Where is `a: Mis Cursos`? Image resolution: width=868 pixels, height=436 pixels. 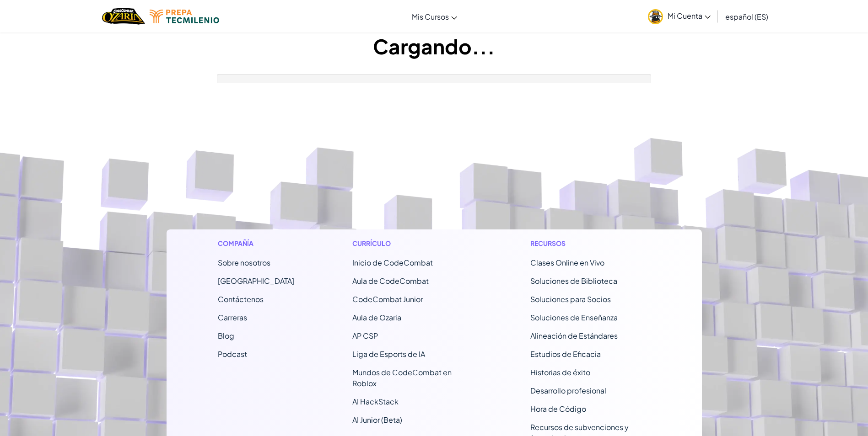
a: Mis Cursos is located at coordinates (434, 16).